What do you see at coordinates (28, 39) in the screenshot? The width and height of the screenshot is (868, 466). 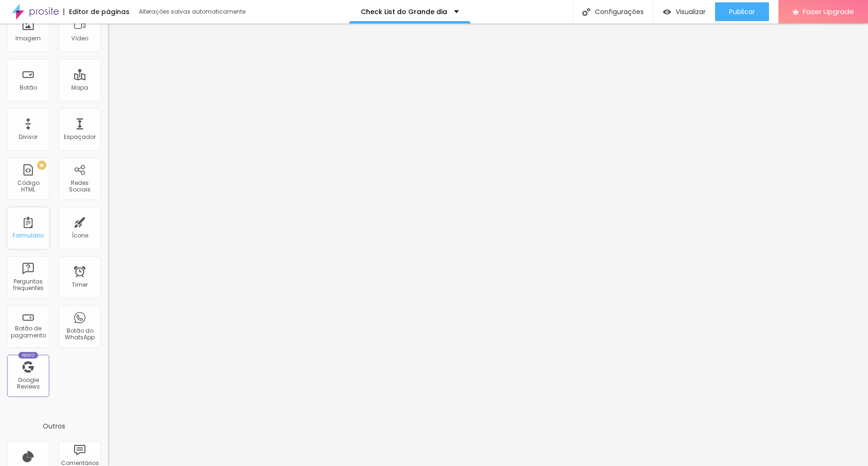 I see `div: Imagem` at bounding box center [28, 39].